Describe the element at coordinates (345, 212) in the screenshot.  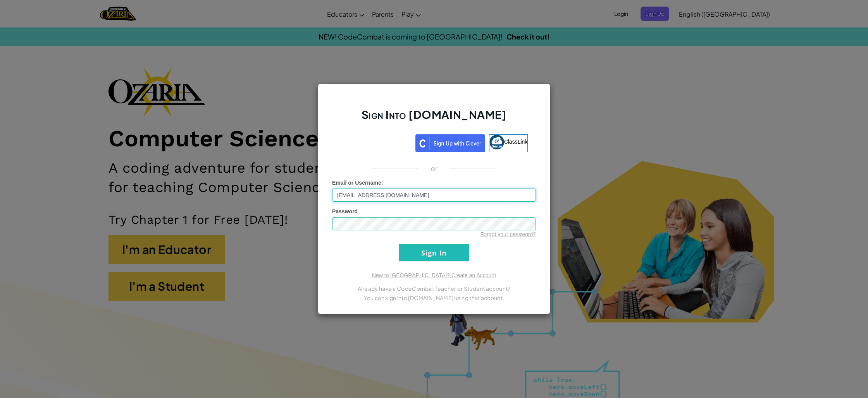
I see `span: Password` at that location.